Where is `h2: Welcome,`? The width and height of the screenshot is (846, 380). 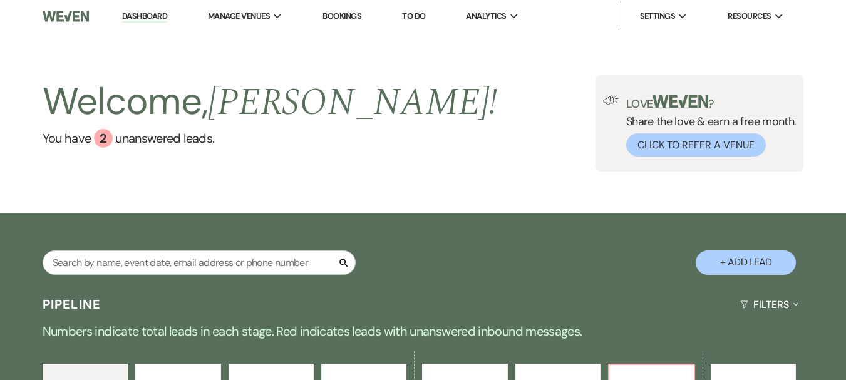
h2: Welcome, is located at coordinates (270, 102).